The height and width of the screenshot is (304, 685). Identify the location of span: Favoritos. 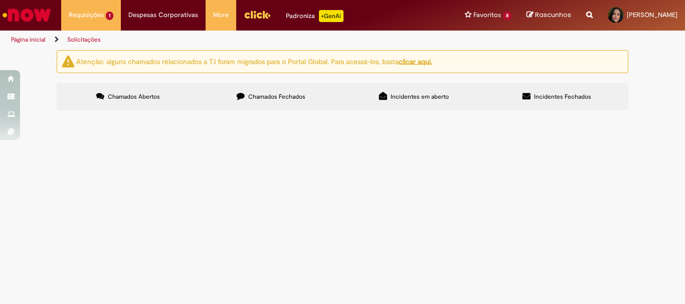
(487, 15).